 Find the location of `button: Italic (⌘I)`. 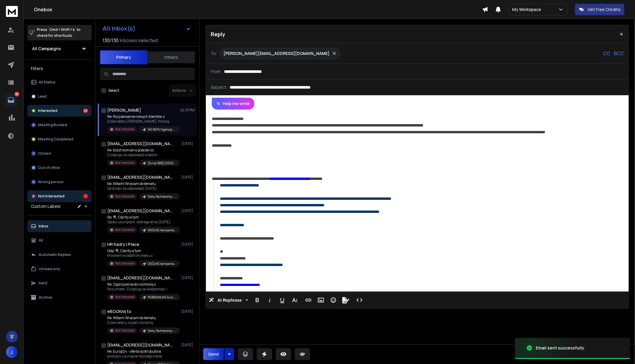

button: Italic (⌘I) is located at coordinates (270, 300).